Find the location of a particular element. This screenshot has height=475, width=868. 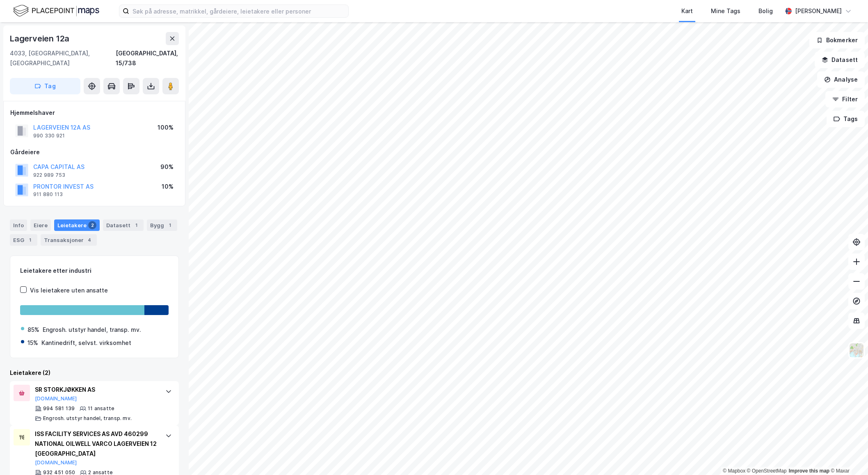

div: 922 989 753 is located at coordinates (49, 175).